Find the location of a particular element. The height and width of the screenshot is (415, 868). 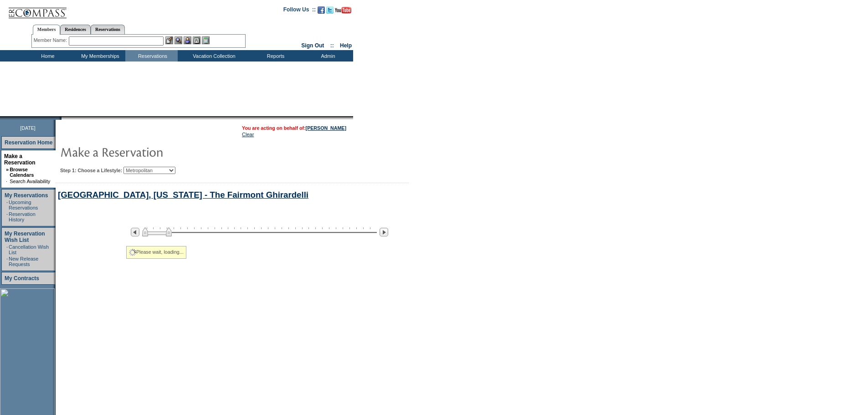

a: My Contracts is located at coordinates (22, 278).